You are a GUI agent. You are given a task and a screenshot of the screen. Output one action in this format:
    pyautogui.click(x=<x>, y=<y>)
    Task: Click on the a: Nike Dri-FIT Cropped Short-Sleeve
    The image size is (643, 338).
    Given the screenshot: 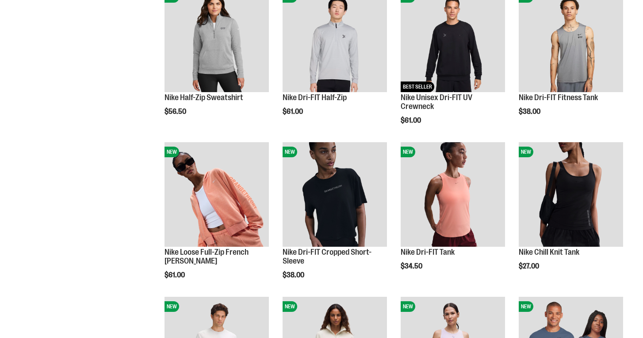 What is the action you would take?
    pyautogui.click(x=327, y=256)
    